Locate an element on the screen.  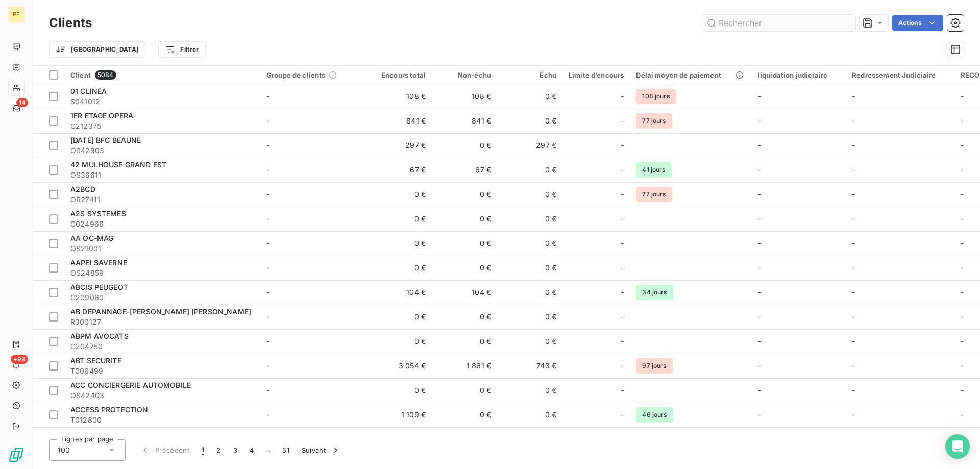
div: liquidation judiciaire is located at coordinates (799, 75).